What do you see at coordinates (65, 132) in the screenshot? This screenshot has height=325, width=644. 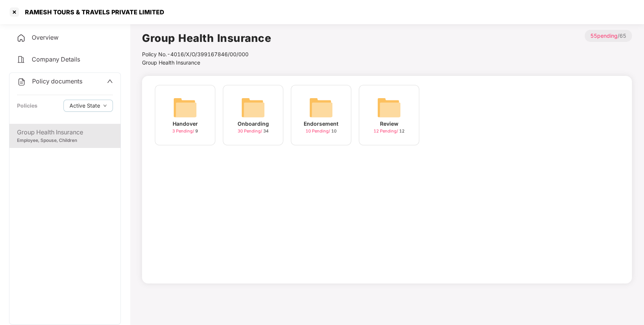 I see `div: Group Health Insurance` at bounding box center [65, 132].